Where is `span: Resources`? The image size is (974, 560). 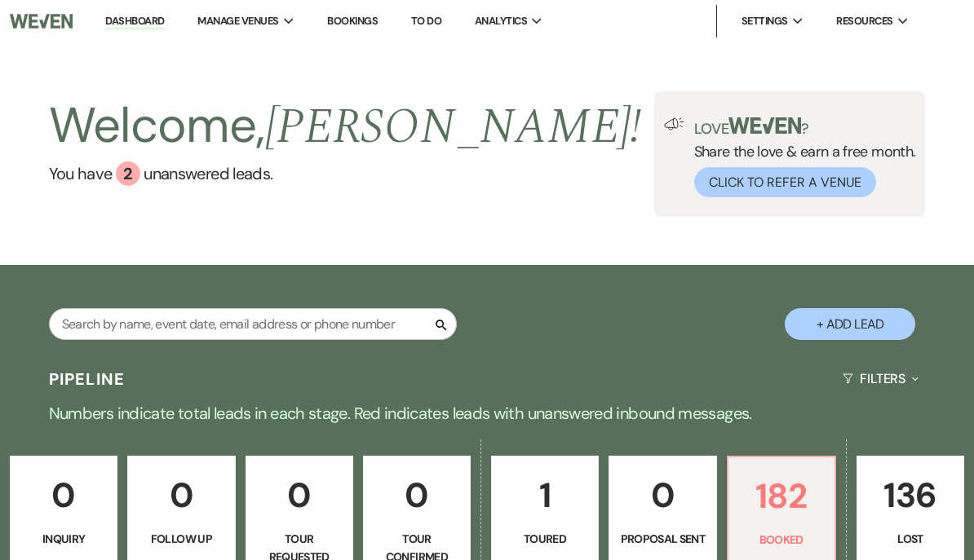 span: Resources is located at coordinates (864, 21).